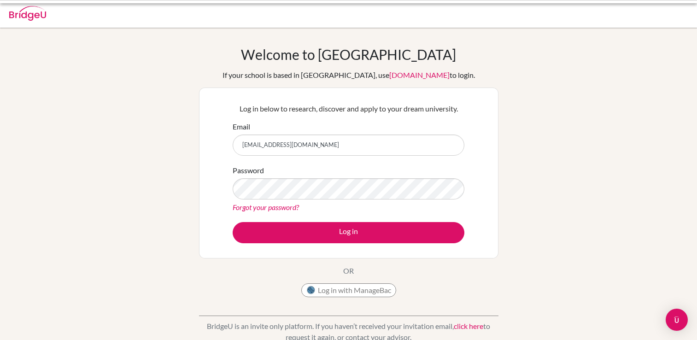 The image size is (697, 340). Describe the element at coordinates (348, 233) in the screenshot. I see `button: Log in` at that location.